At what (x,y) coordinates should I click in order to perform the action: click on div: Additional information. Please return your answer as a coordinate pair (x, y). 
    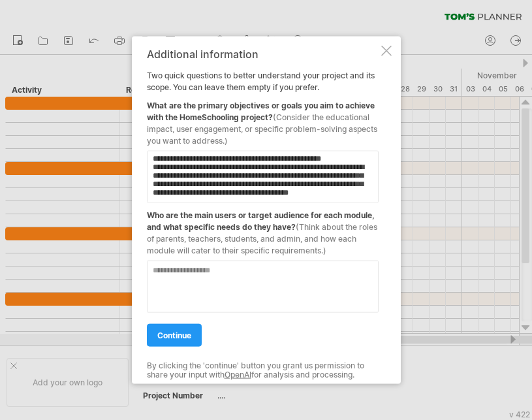
    Looking at the image, I should click on (262, 54).